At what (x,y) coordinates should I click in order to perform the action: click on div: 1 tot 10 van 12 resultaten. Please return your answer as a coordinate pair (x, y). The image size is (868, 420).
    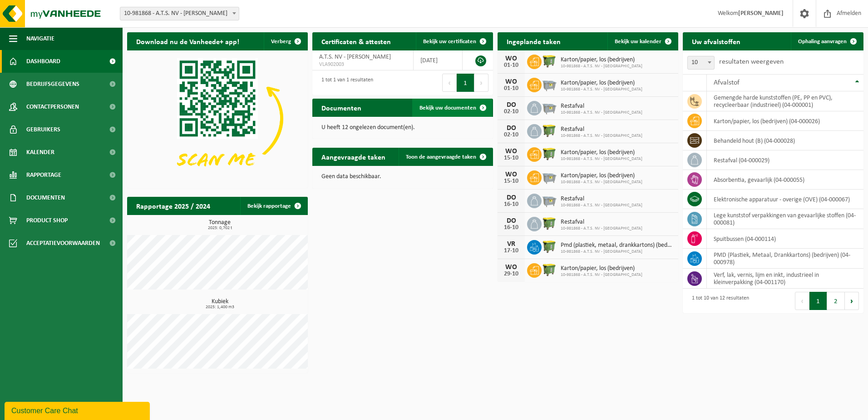
    Looking at the image, I should click on (719, 301).